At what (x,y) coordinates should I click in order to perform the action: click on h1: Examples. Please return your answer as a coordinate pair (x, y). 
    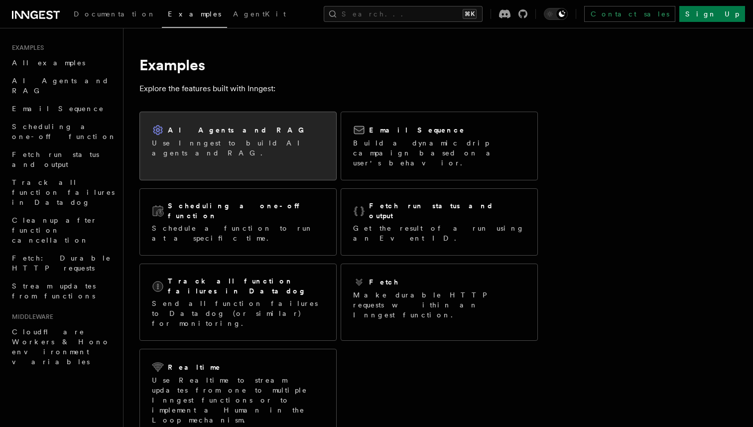
    Looking at the image, I should click on (339, 65).